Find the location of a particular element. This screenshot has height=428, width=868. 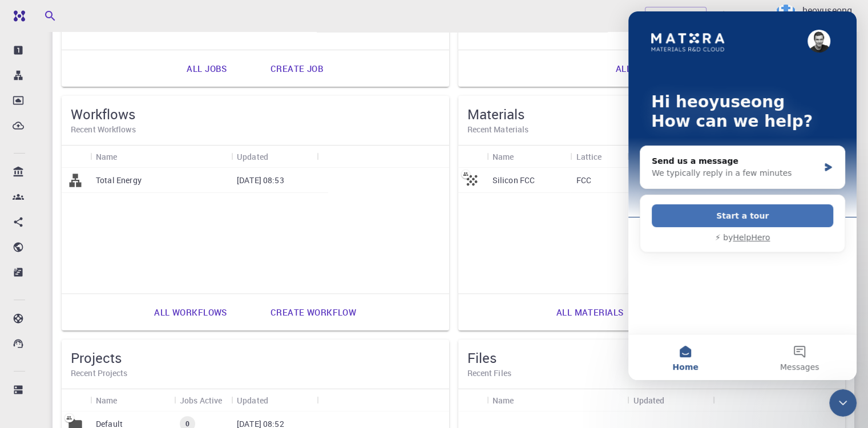

h6: Recent Materials is located at coordinates (652, 129).